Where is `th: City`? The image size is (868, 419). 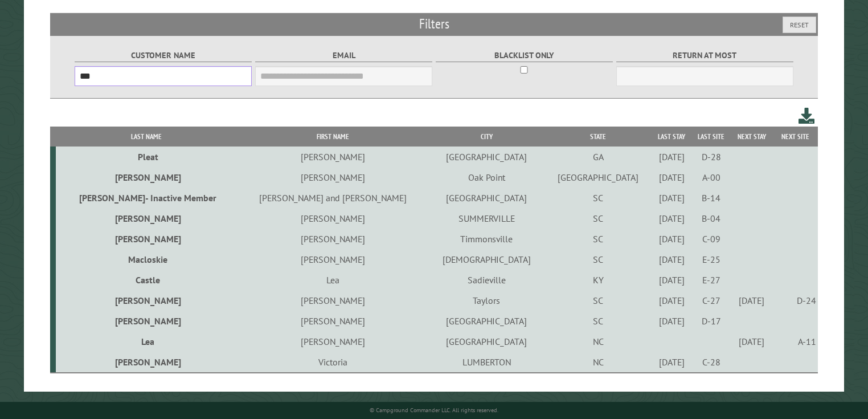
th: City is located at coordinates (487, 136).